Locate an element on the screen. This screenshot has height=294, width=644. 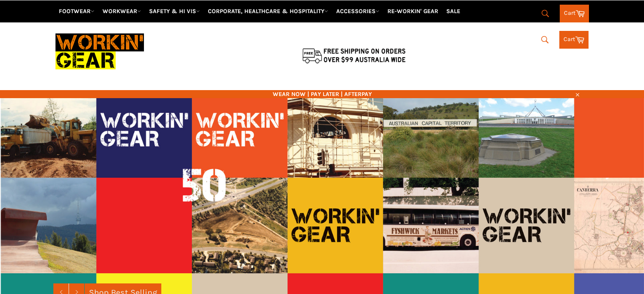
a: RE-WORKIN' GEAR is located at coordinates (413, 11).